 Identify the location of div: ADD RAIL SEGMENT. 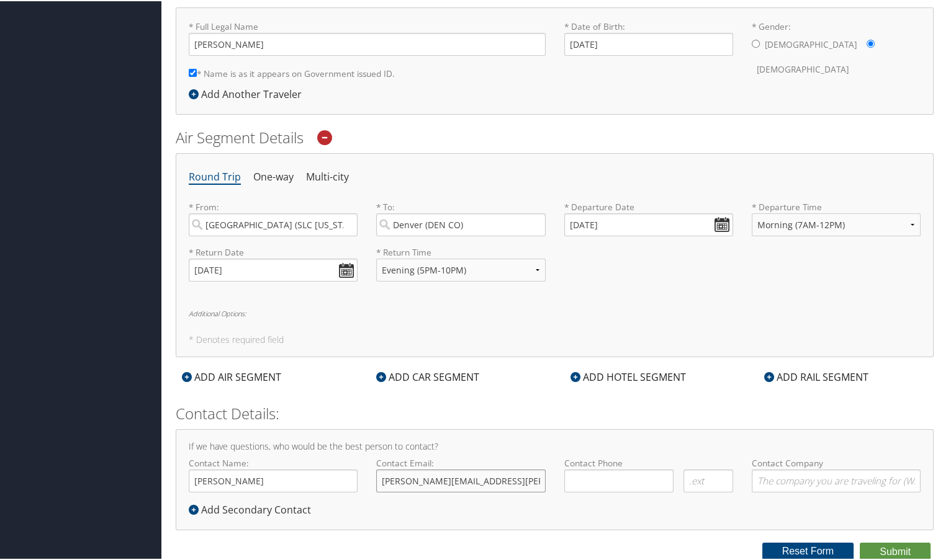
(816, 376).